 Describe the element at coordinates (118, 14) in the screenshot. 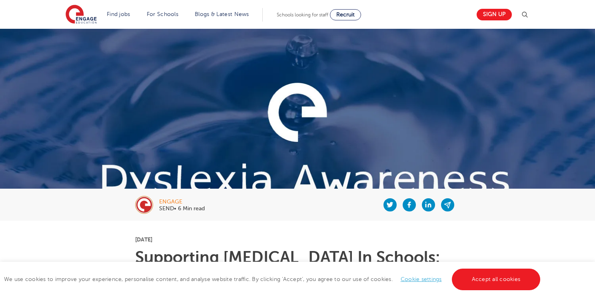

I see `a: Find jobs` at that location.